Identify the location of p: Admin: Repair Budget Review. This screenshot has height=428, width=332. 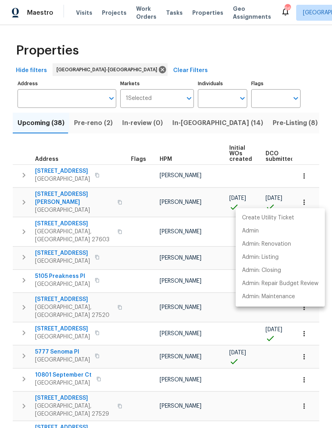
(280, 283).